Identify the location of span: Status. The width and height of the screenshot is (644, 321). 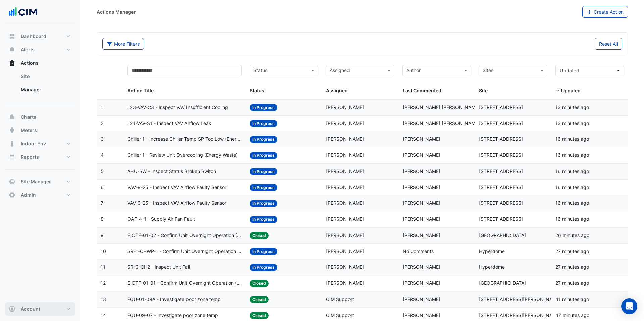
(257, 90).